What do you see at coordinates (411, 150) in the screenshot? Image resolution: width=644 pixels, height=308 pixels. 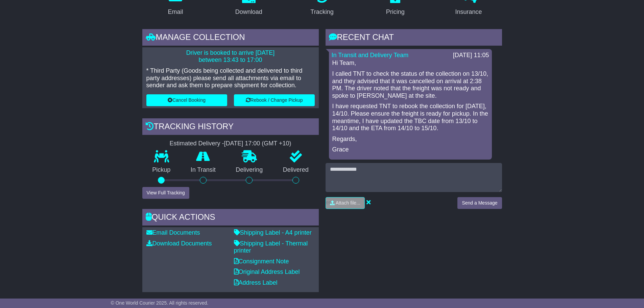 I see `p: Grace` at bounding box center [411, 150].